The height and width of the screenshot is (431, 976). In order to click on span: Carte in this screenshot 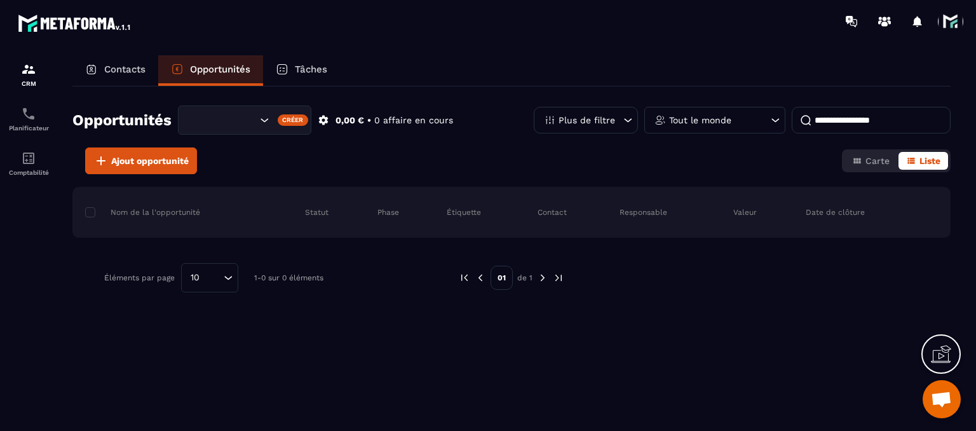, I will do `click(877, 161)`.